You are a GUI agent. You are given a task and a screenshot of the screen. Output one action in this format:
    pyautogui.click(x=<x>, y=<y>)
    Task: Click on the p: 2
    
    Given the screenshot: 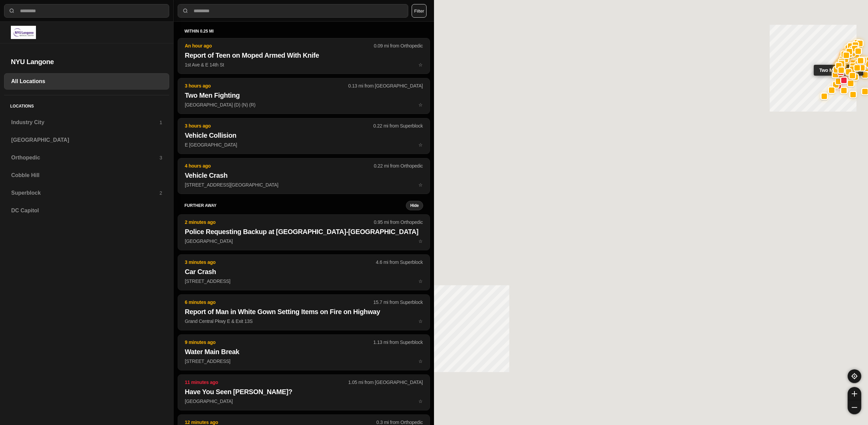 What is the action you would take?
    pyautogui.click(x=161, y=193)
    